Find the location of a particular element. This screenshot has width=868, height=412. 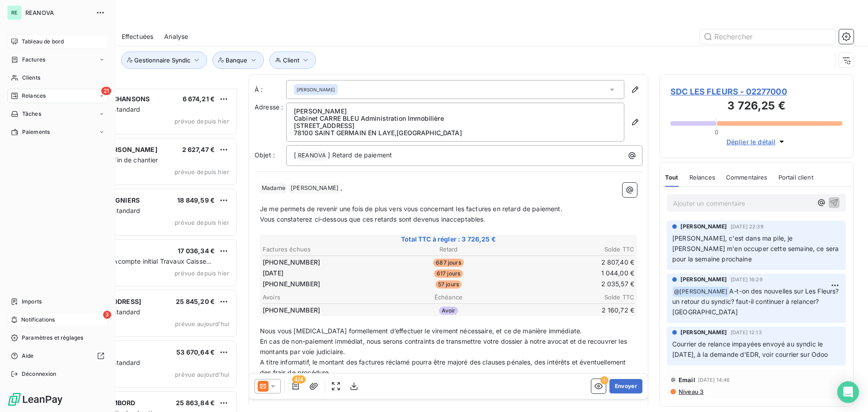

p: Cabinet CARRE BLEU Administration Immobilière is located at coordinates (456, 118).